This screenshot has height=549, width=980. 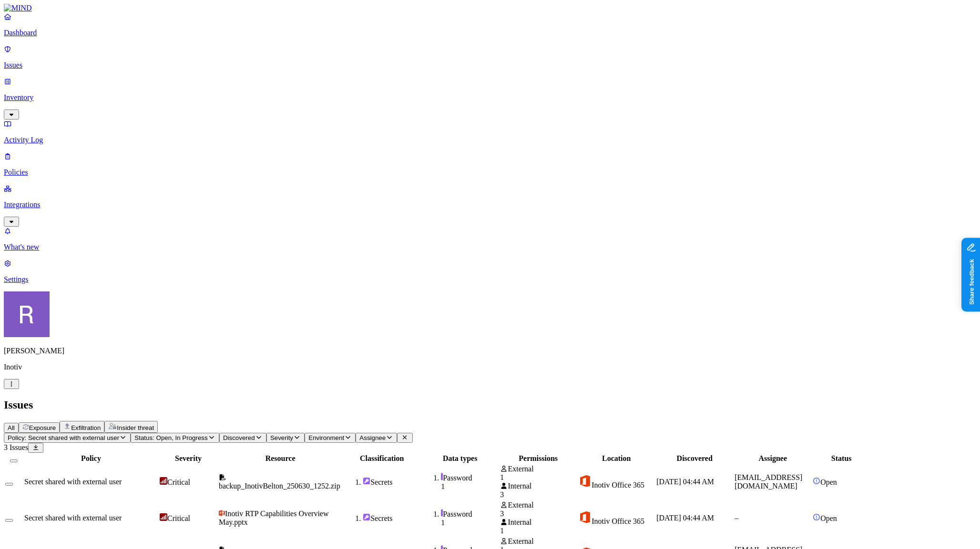 What do you see at coordinates (14, 461) in the screenshot?
I see `button: Select all` at bounding box center [14, 461].